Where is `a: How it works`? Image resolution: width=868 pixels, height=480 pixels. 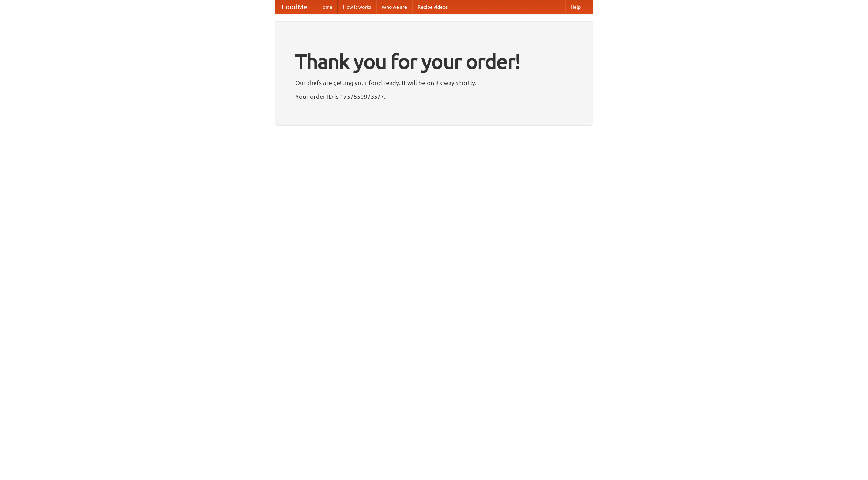
a: How it works is located at coordinates (357, 7).